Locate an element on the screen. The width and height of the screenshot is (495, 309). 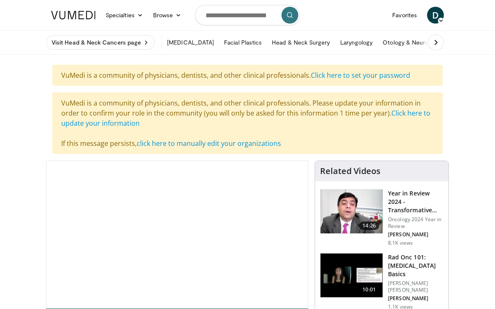
a: Head & Neck Surgery is located at coordinates (301, 42).